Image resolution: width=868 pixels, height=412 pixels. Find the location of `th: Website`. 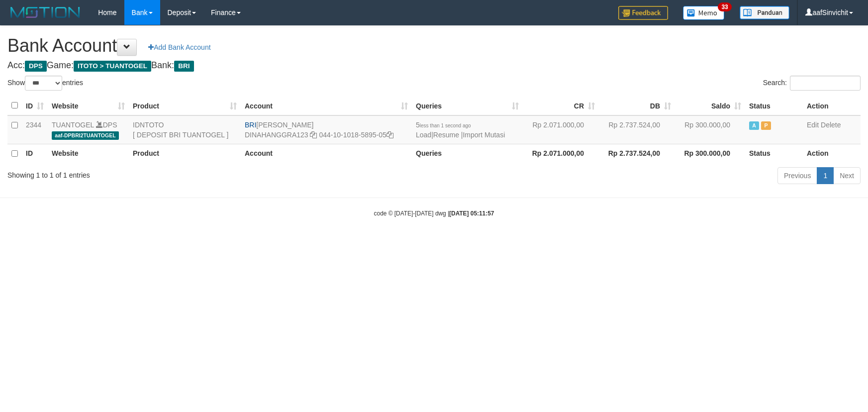

th: Website is located at coordinates (88, 153).